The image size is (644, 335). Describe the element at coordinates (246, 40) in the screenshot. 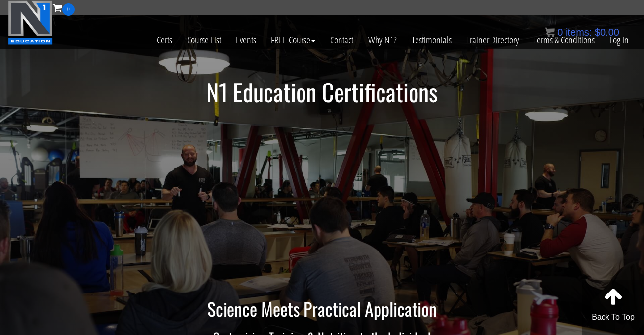

I see `a: Events` at that location.